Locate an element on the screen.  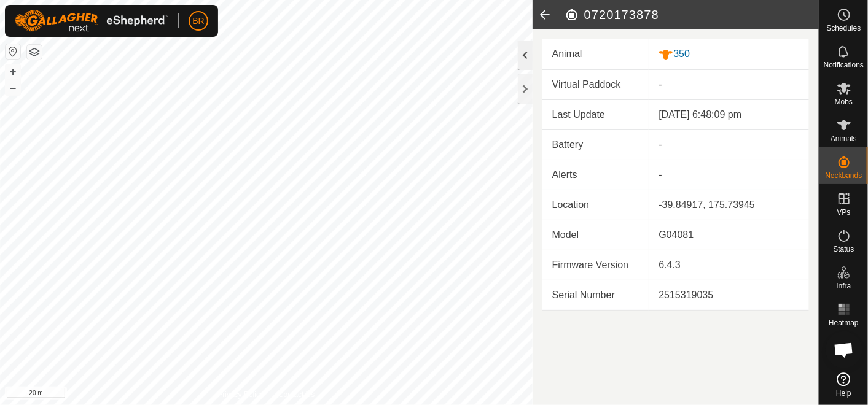
a: Contact Us is located at coordinates (296, 395).